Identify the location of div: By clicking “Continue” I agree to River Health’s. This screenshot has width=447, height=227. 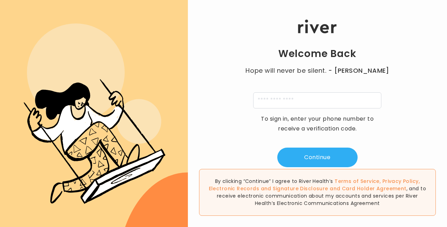
(318, 192).